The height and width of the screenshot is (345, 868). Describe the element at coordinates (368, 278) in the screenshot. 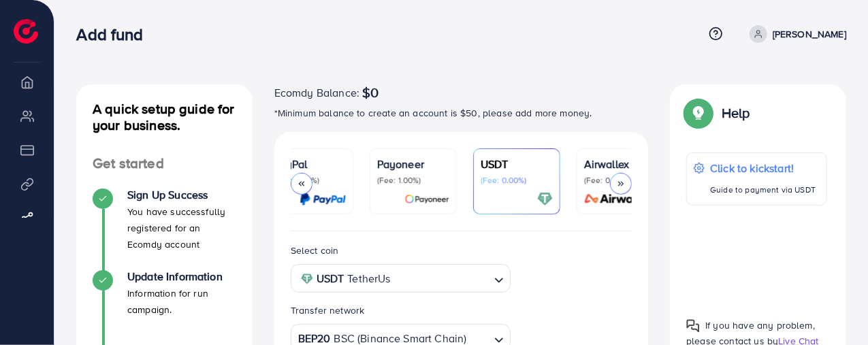

I see `span: TetherUs` at that location.